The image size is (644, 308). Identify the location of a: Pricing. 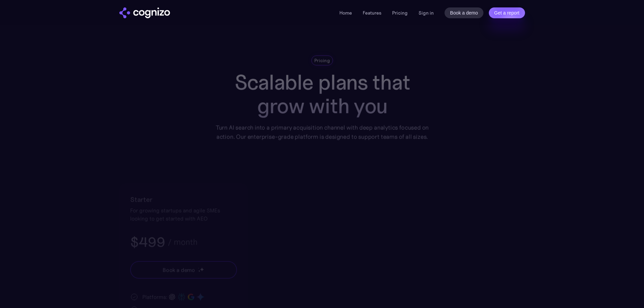
(400, 13).